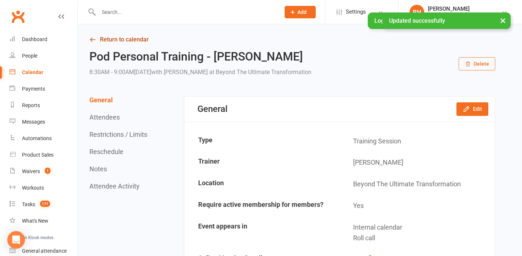 This screenshot has height=256, width=522. I want to click on span: 177, so click(45, 203).